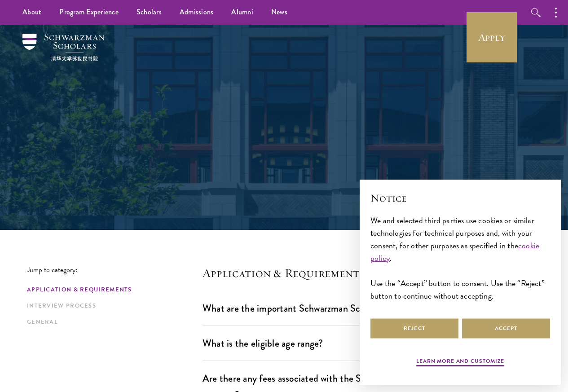  Describe the element at coordinates (115, 270) in the screenshot. I see `p: Jump to category:` at that location.